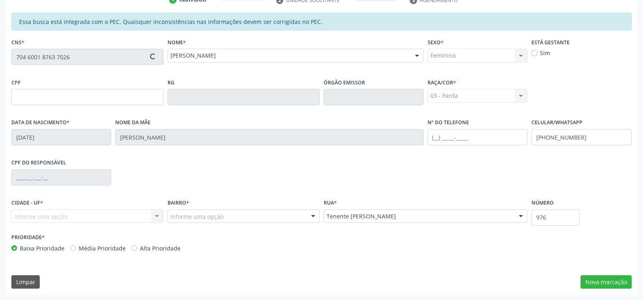  I want to click on label: Alta Prioridade, so click(160, 248).